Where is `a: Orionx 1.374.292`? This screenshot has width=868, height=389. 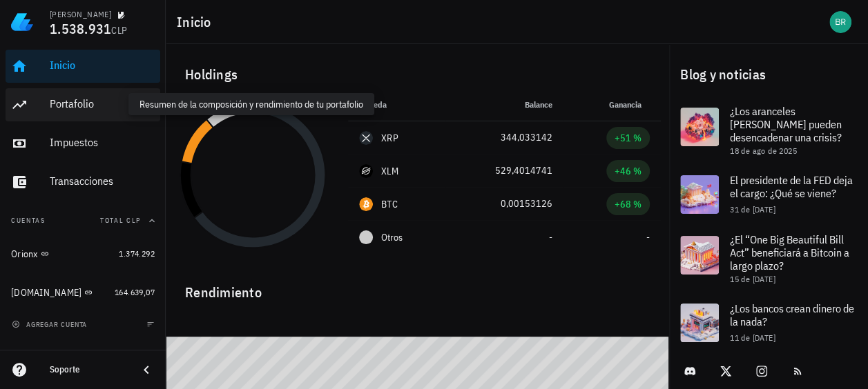
a: Orionx 1.374.292 is located at coordinates (83, 254).